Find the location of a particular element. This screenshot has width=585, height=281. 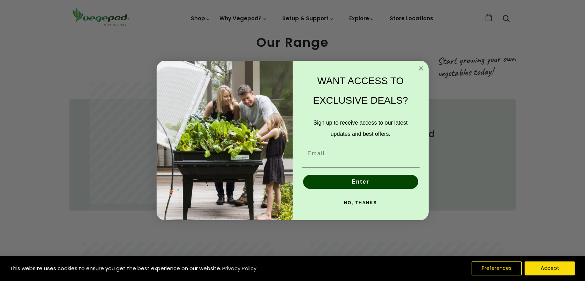

button: Enter is located at coordinates (361, 182).